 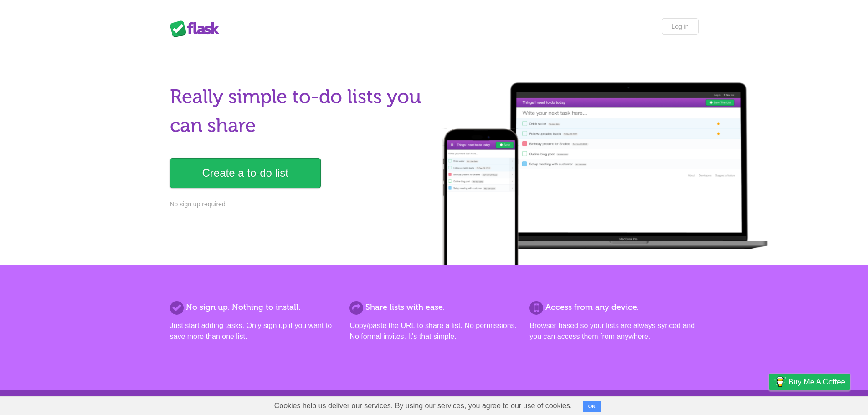 I want to click on button: OK, so click(x=592, y=406).